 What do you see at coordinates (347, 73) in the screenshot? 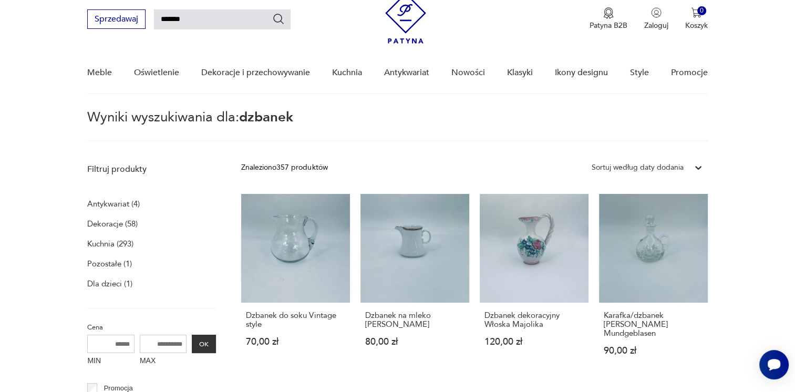
I see `a: Kuchnia` at bounding box center [347, 73].